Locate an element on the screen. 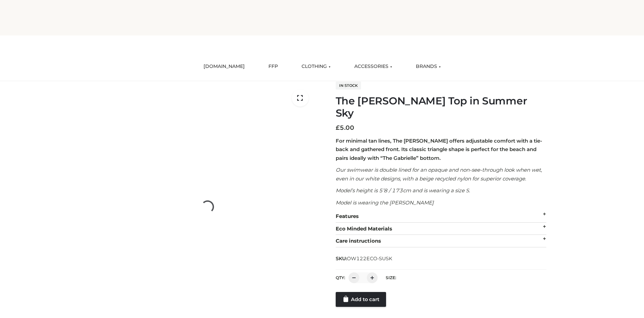  label: QTY: is located at coordinates (340, 277).